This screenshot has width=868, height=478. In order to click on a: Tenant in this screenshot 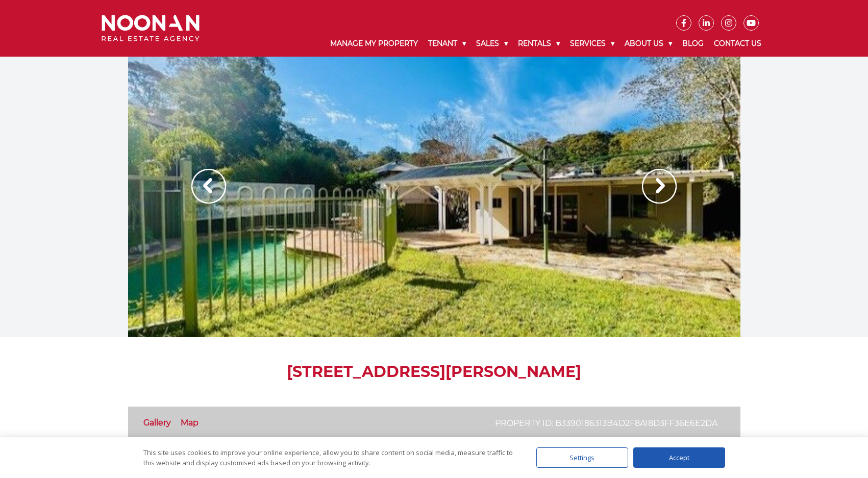, I will do `click(447, 43)`.